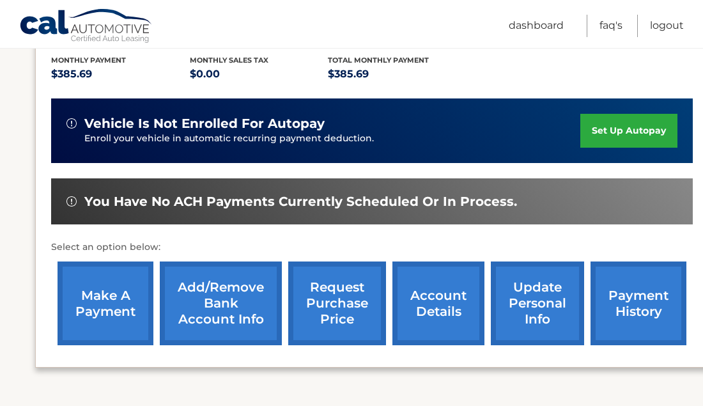 Image resolution: width=703 pixels, height=406 pixels. Describe the element at coordinates (629, 130) in the screenshot. I see `a: set up autopay` at that location.